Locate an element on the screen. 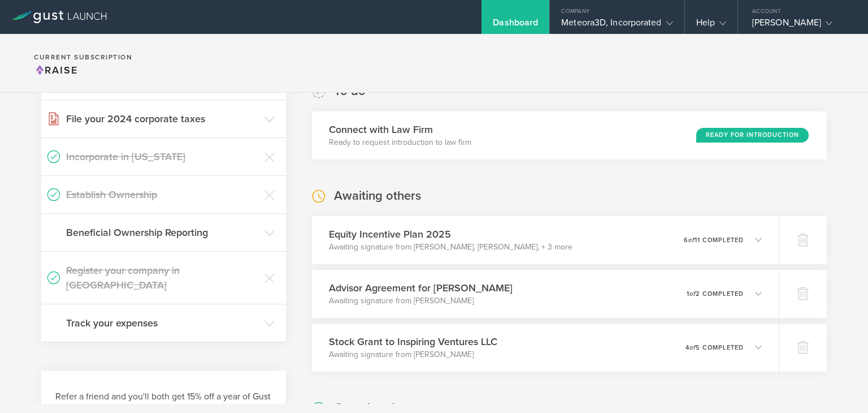 Image resolution: width=868 pixels, height=413 pixels. p: 6 11 completed is located at coordinates (714, 239).